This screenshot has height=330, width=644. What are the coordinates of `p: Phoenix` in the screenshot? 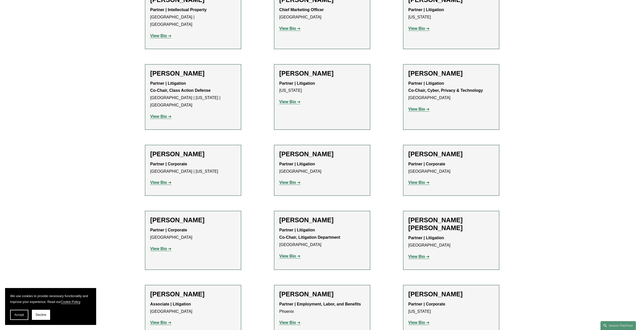 It's located at (322, 308).